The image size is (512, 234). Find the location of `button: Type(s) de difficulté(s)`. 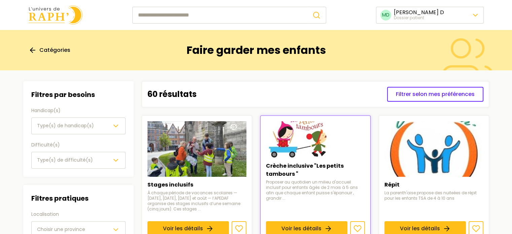

button: Type(s) de difficulté(s) is located at coordinates (78, 160).